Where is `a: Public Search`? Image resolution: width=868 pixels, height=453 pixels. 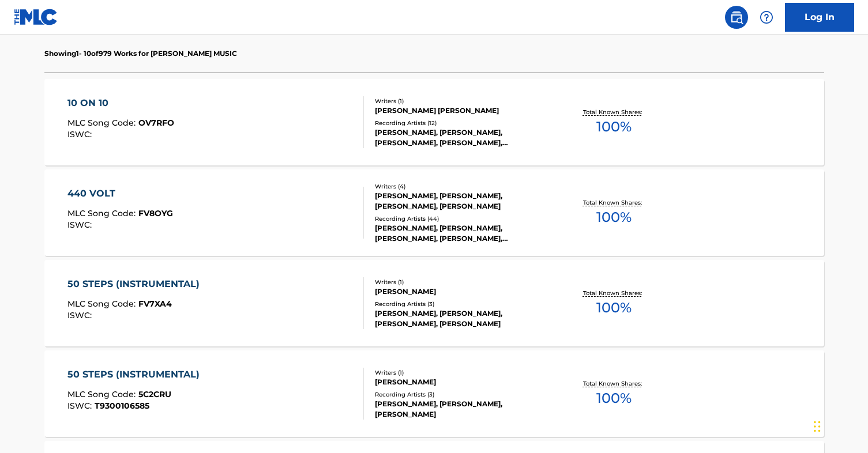 a: Public Search is located at coordinates (737, 17).